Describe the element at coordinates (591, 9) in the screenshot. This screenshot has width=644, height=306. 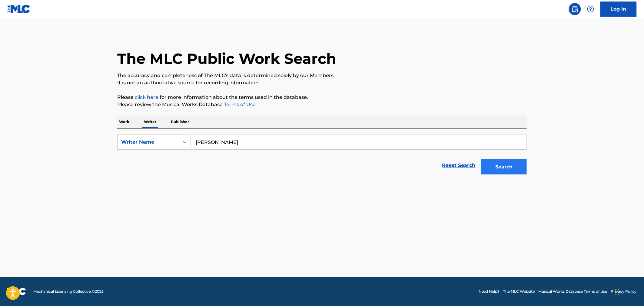
I see `img: help` at that location.